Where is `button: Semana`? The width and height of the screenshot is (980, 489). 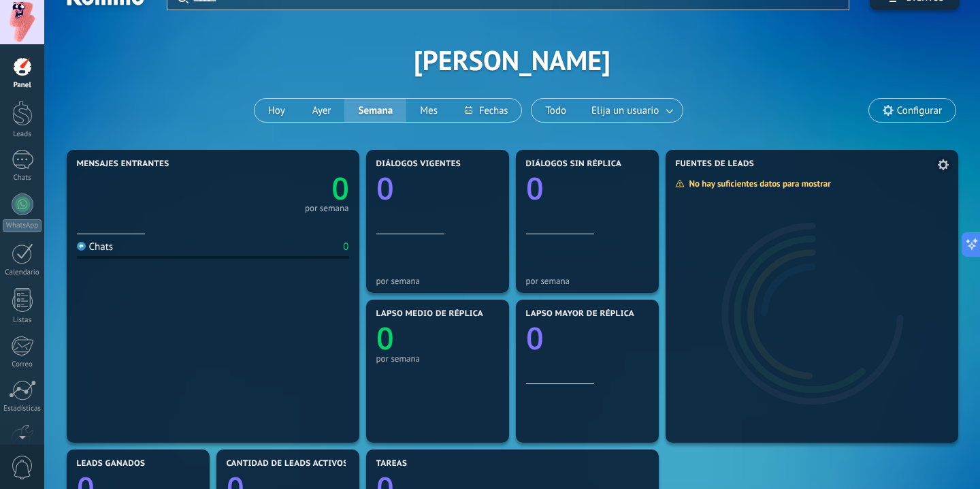
button: Semana is located at coordinates (375, 110).